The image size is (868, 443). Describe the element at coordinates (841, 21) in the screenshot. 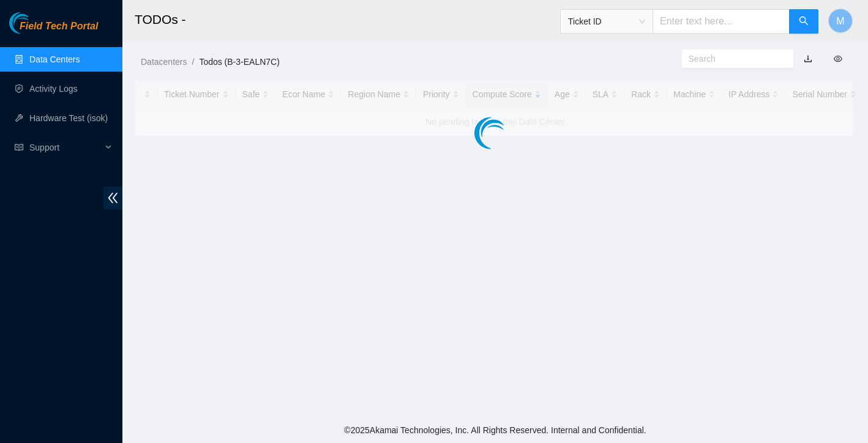

I see `button: M` at that location.